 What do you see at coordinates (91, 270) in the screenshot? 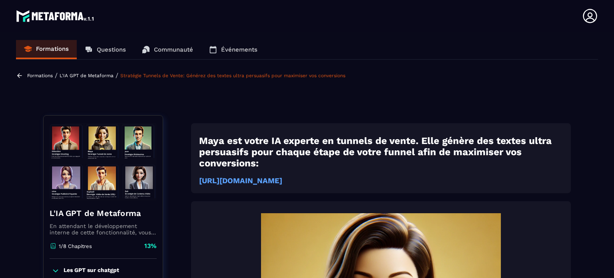
I see `p: Les GPT sur chatgpt` at bounding box center [91, 270].